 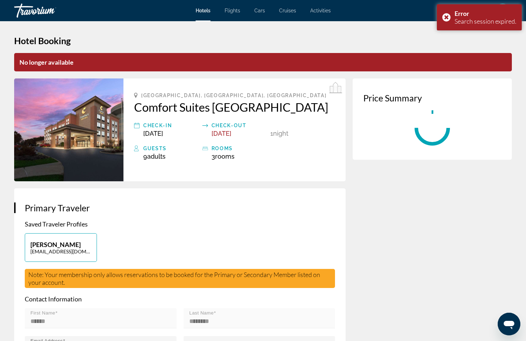 I want to click on h3: Primary Traveler, so click(x=180, y=208).